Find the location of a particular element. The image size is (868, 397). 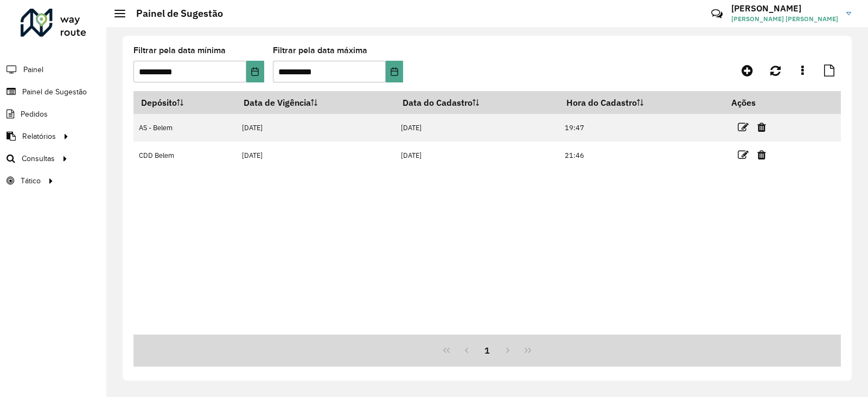

h2: Painel de Sugestão is located at coordinates (174, 14).